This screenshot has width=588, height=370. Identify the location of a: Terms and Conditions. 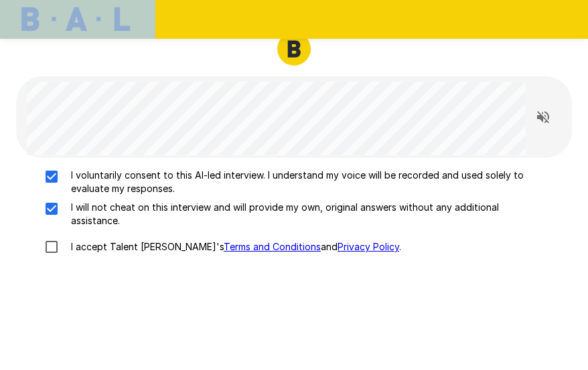
(272, 246).